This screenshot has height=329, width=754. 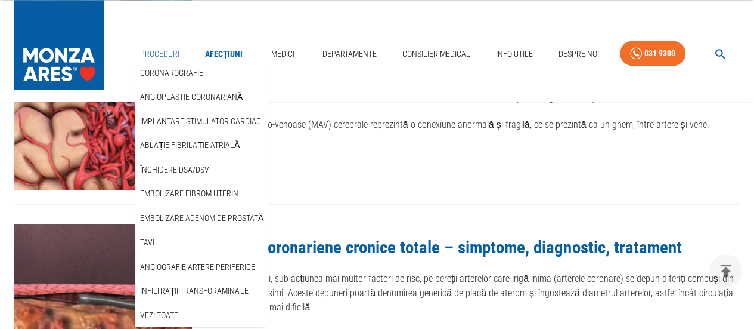 What do you see at coordinates (202, 314) in the screenshot?
I see `div: Vezi Toate` at bounding box center [202, 314].